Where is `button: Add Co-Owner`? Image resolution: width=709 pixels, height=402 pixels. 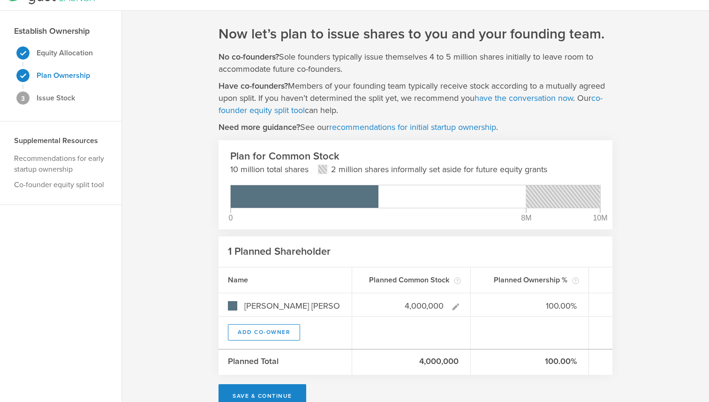
button: Add Co-Owner is located at coordinates (264, 332).